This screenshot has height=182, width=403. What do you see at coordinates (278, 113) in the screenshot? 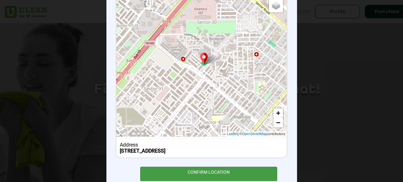
I see `a: Zoom in` at bounding box center [278, 113].